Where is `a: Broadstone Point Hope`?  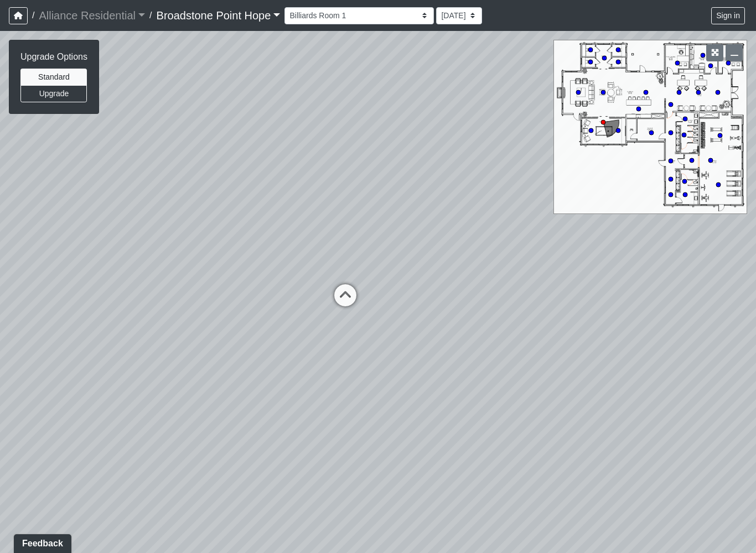
a: Broadstone Point Hope is located at coordinates (218, 15).